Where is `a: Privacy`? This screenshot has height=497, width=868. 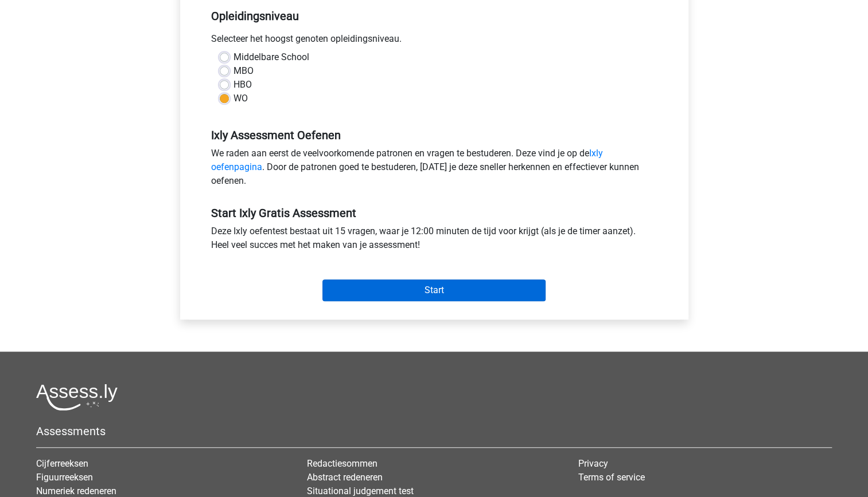 a: Privacy is located at coordinates (593, 464).